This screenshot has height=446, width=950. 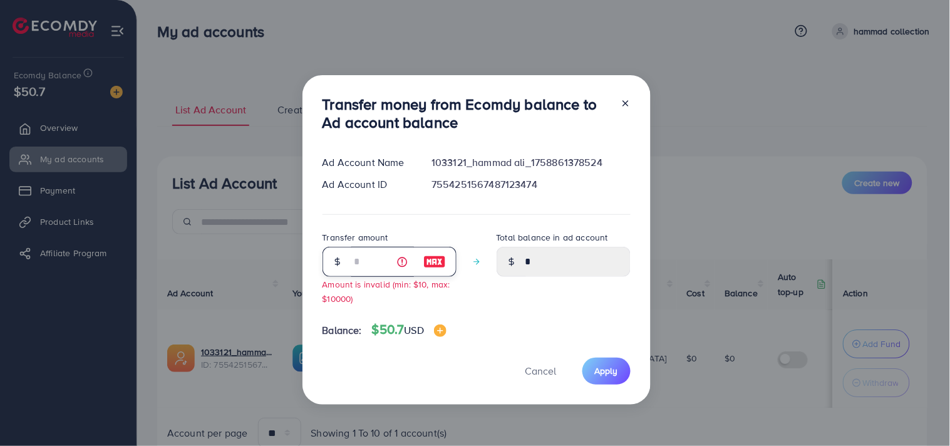 What do you see at coordinates (530, 162) in the screenshot?
I see `div: 1033121_hammad ali_1758861378524` at bounding box center [530, 162].